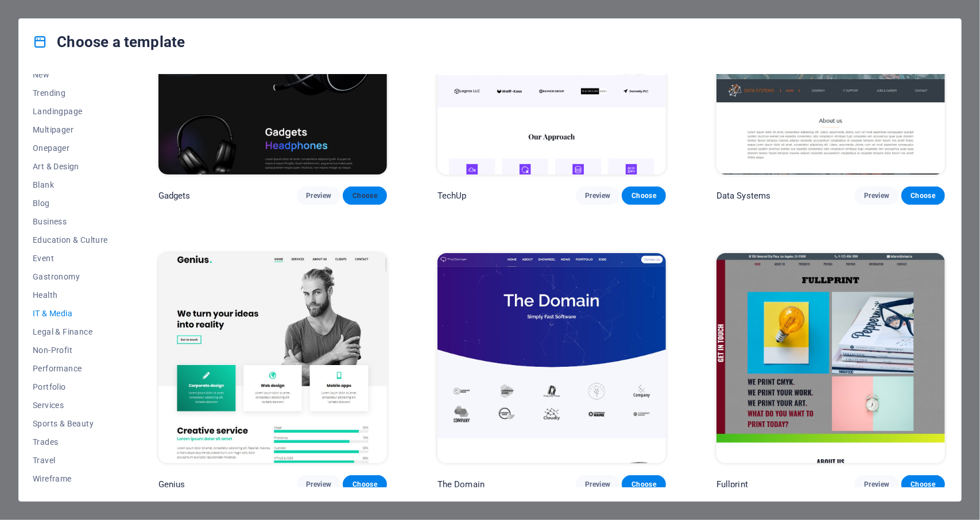  Describe the element at coordinates (70, 185) in the screenshot. I see `button: Blank` at that location.